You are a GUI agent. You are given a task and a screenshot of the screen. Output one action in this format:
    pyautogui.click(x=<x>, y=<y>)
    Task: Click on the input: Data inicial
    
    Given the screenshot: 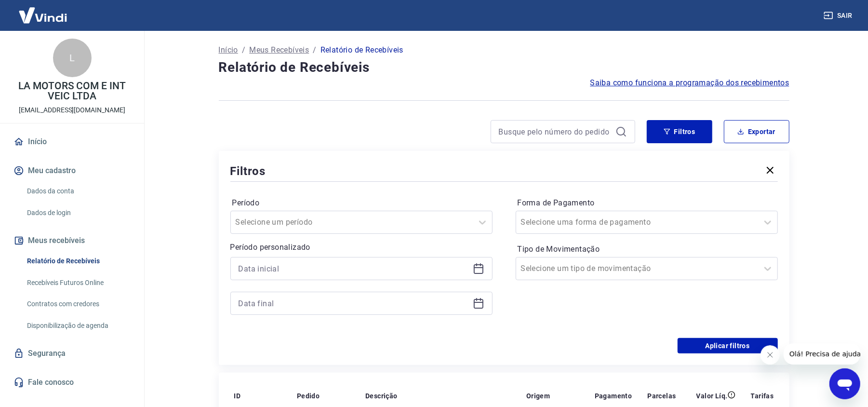 What is the action you would take?
    pyautogui.click(x=354, y=269)
    